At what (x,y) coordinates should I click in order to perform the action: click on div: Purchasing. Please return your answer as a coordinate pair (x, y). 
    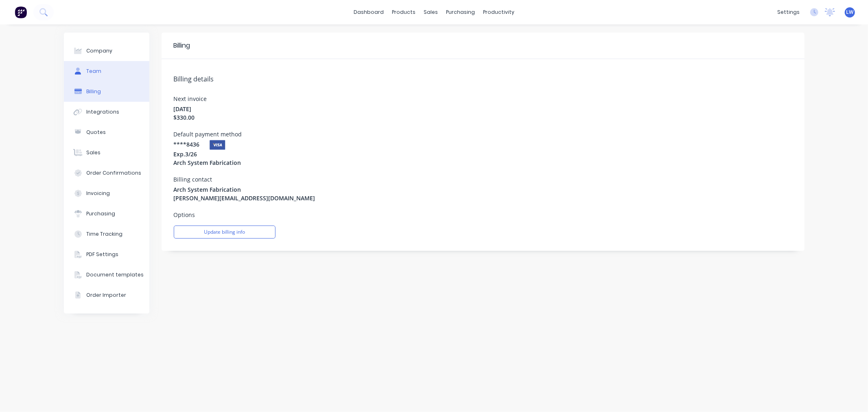
    Looking at the image, I should click on (100, 214).